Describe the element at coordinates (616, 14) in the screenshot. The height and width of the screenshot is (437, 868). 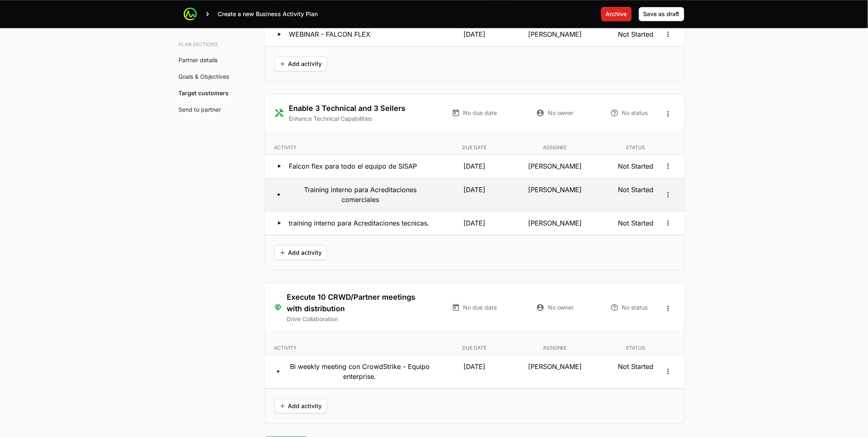
I see `button: Archive` at that location.